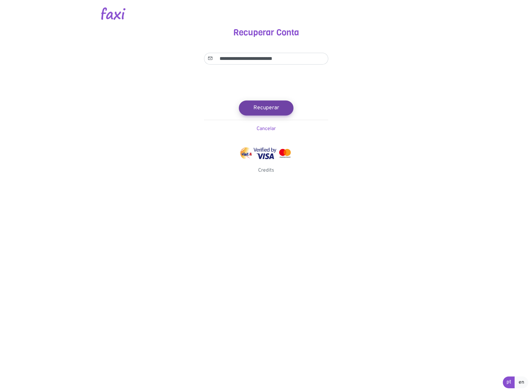  Describe the element at coordinates (509, 383) in the screenshot. I see `a: pt` at that location.